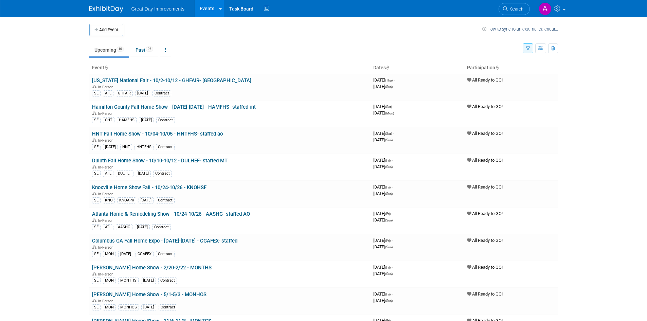 Image resolution: width=647 pixels, height=321 pixels. I want to click on a: Atlanta Home & Remodeling Show - 10/24-10/26 - AASHG- staffed AO, so click(171, 214).